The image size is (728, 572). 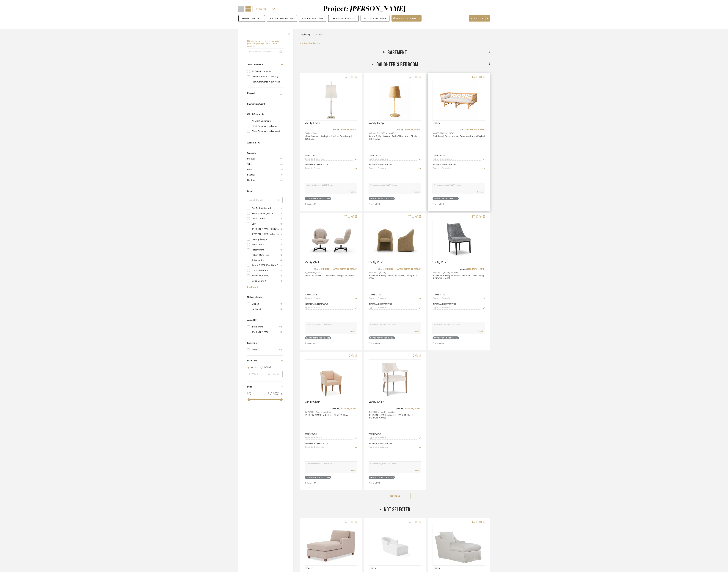 I want to click on div: Clipped, so click(x=265, y=304).